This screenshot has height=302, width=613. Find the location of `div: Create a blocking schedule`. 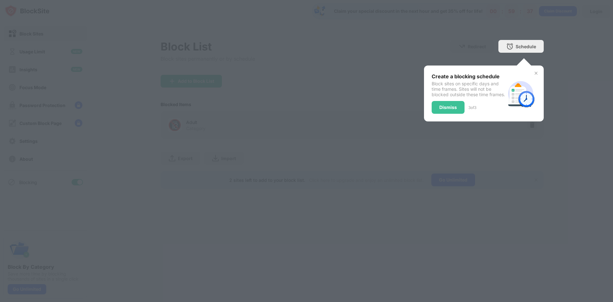

div: Create a blocking schedule is located at coordinates (468, 76).